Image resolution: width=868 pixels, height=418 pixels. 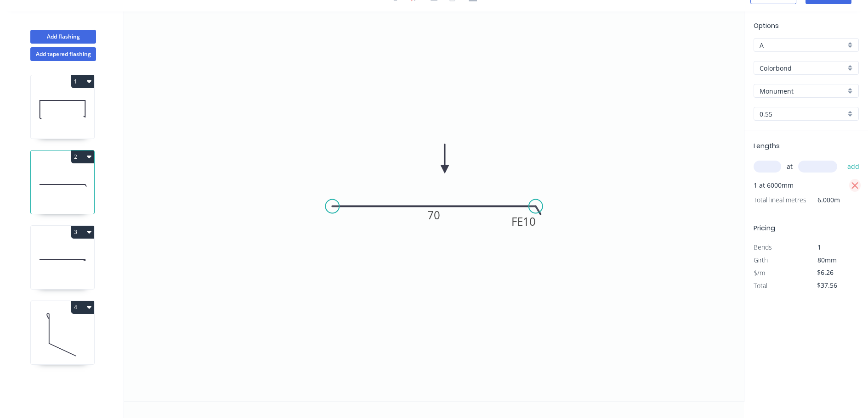 I want to click on tspan: 70, so click(x=434, y=215).